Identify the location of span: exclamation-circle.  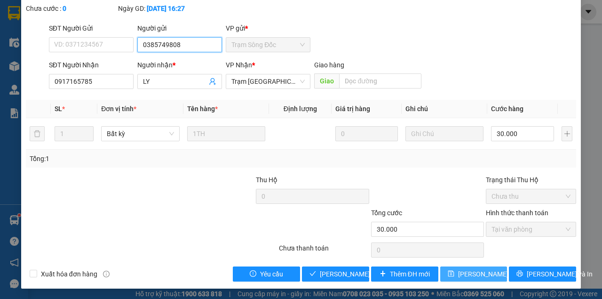
(253, 274).